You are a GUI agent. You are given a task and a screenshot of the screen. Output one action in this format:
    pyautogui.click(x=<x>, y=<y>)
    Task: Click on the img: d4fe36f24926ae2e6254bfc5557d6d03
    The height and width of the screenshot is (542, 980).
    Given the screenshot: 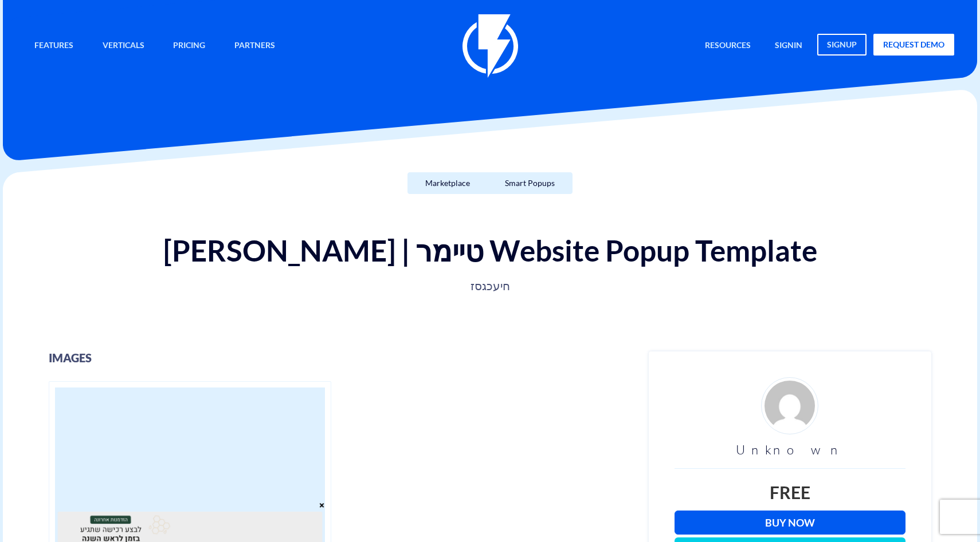 What is the action you would take?
    pyautogui.click(x=789, y=406)
    